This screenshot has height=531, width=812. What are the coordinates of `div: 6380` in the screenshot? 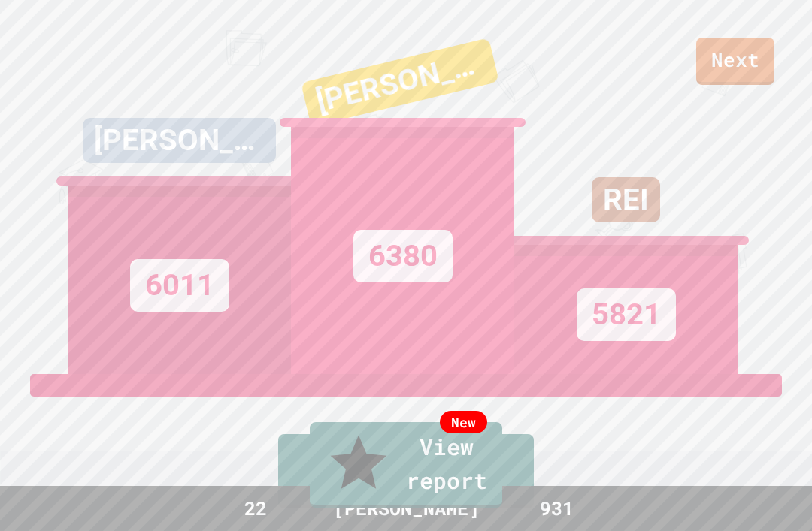 It's located at (403, 257).